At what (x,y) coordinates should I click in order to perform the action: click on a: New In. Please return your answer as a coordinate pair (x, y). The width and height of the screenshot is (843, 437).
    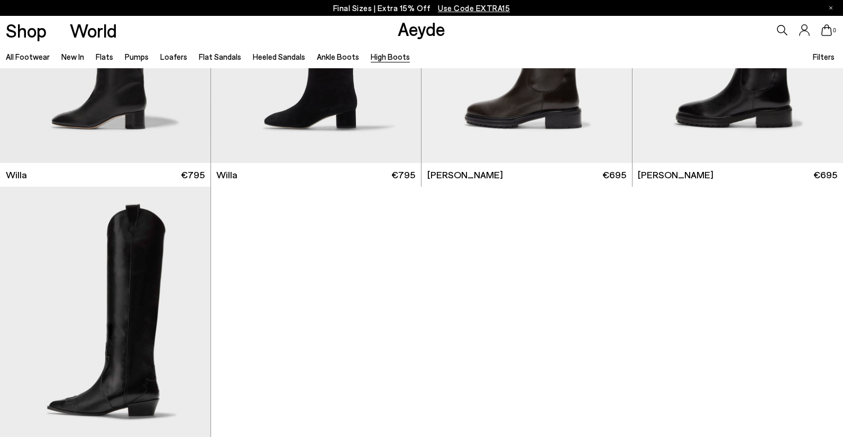
    Looking at the image, I should click on (72, 57).